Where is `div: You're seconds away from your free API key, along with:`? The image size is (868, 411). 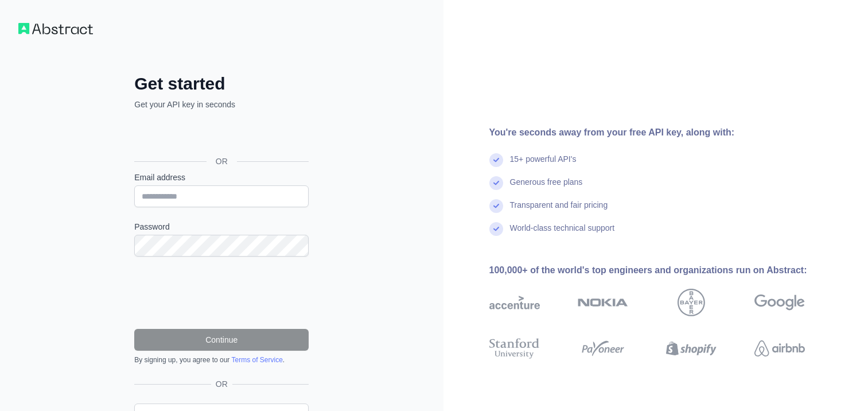
div: You're seconds away from your free API key, along with: is located at coordinates (665, 132).